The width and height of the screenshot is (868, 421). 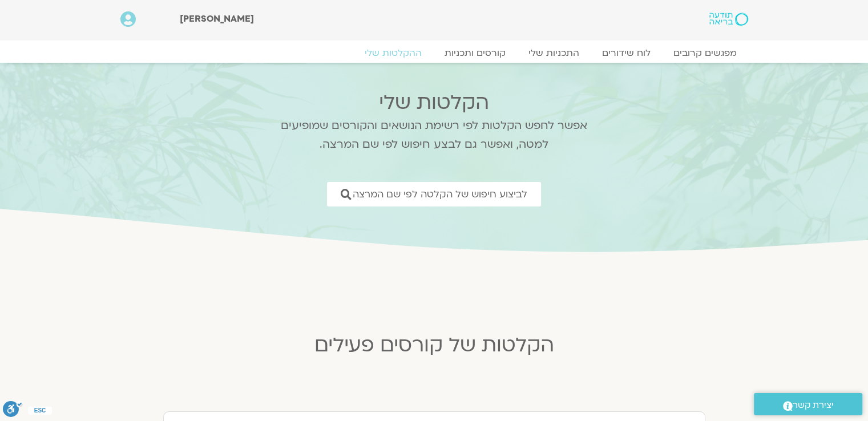 I want to click on h2: הקלטות שלי, so click(x=434, y=103).